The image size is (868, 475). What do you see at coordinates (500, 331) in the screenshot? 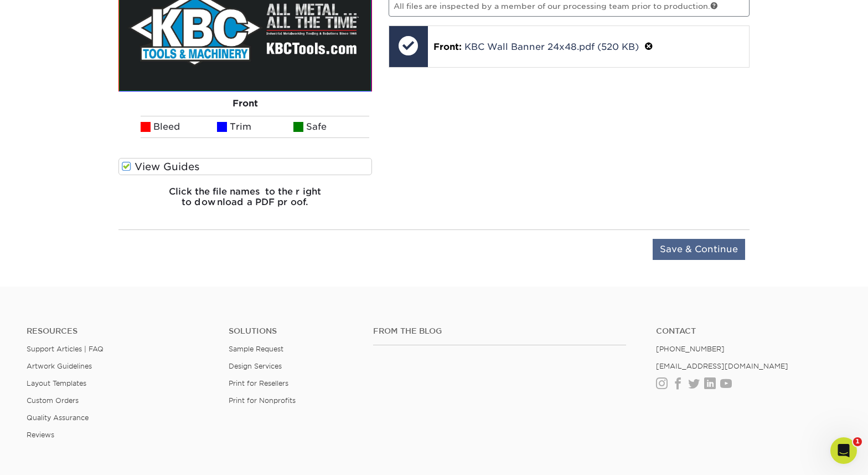
I see `h4: From the Blog` at bounding box center [500, 331].